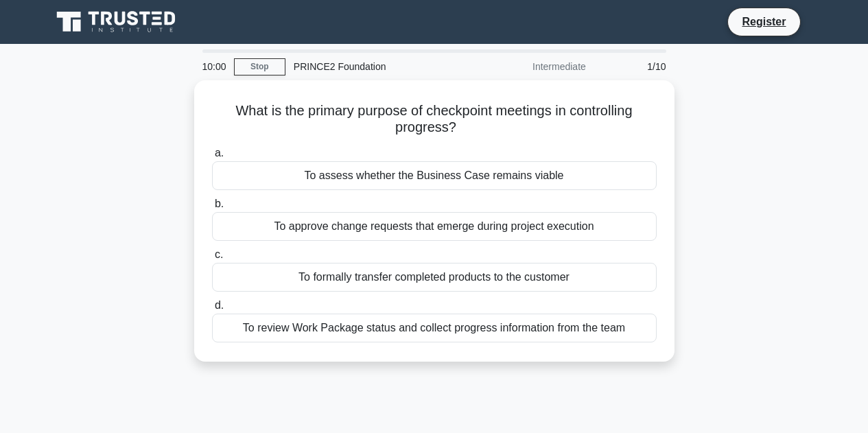  Describe the element at coordinates (435, 120) in the screenshot. I see `h5: What is the primary purpose of checkpoint meetings in controlling progress?` at that location.